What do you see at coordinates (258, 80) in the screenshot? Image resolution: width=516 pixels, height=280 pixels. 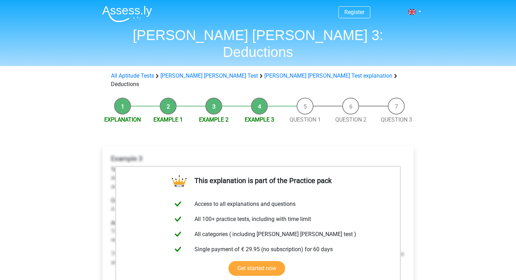 I see `div: Deductions` at bounding box center [258, 80].